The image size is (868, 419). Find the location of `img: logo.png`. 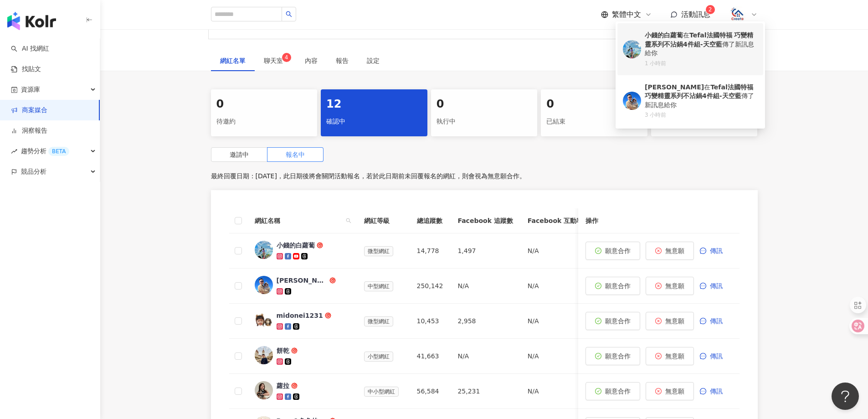

img: logo.png is located at coordinates (738, 15).